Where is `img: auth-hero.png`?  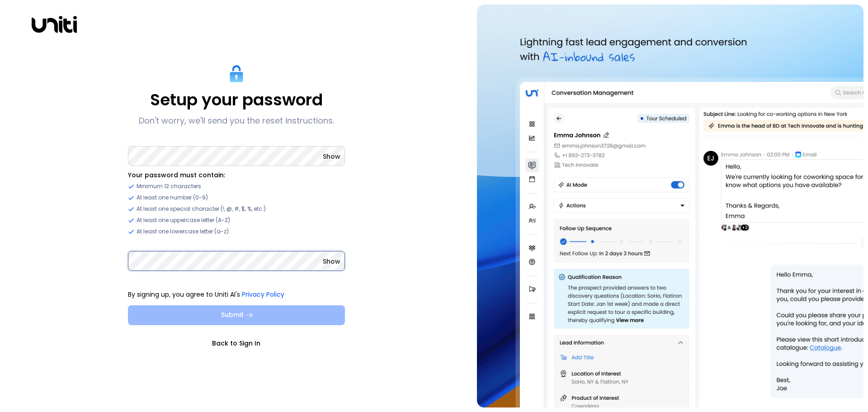 img: auth-hero.png is located at coordinates (670, 206).